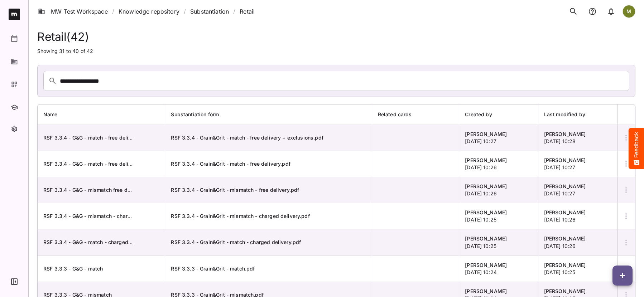 The width and height of the screenshot is (644, 297). Describe the element at coordinates (573, 11) in the screenshot. I see `button: search` at that location.